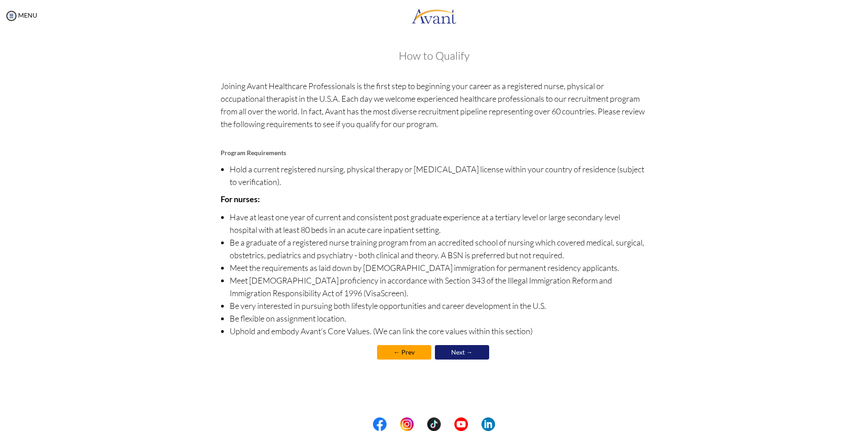 This screenshot has height=431, width=868. What do you see at coordinates (434, 111) in the screenshot?
I see `p: Joining Avant Healthcare Professionals is the first step to beginning your career as a registered...` at bounding box center [434, 111].